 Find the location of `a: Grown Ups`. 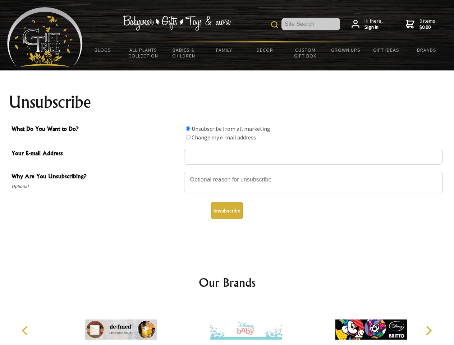

a: Grown Ups is located at coordinates (346, 50).